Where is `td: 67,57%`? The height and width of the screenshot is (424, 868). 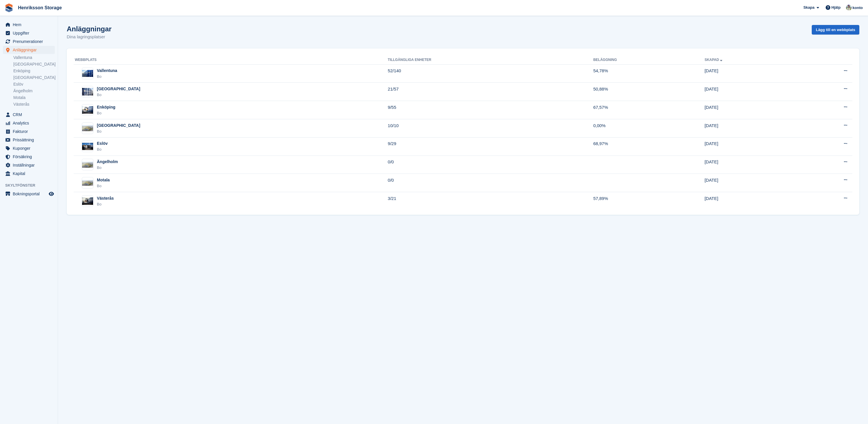 td: 67,57% is located at coordinates (649, 110).